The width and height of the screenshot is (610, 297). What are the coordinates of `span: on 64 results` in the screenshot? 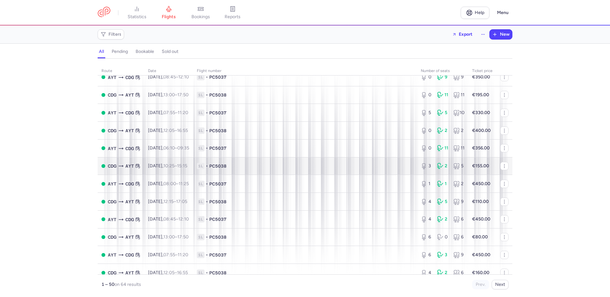 It's located at (128, 285).